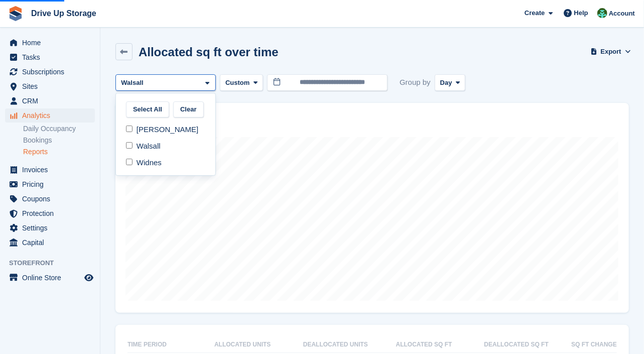  I want to click on span: Home, so click(52, 43).